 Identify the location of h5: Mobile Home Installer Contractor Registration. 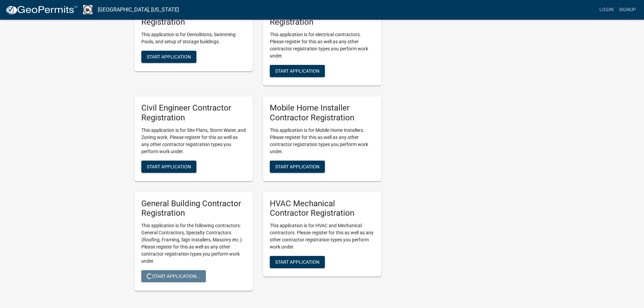
(322, 113).